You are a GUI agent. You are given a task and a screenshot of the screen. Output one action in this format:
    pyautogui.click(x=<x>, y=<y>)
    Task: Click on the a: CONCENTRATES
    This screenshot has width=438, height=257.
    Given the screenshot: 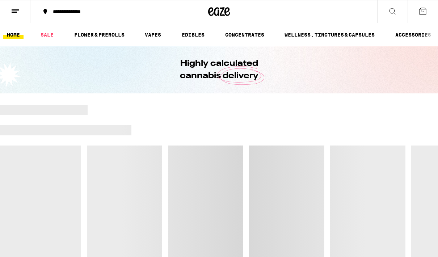 What is the action you would take?
    pyautogui.click(x=245, y=35)
    